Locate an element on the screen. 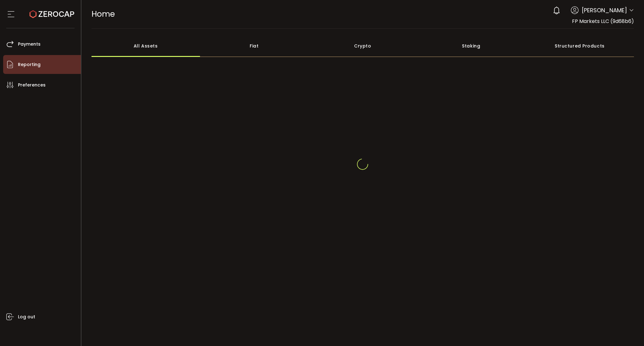 This screenshot has height=346, width=644. span: Reporting is located at coordinates (29, 64).